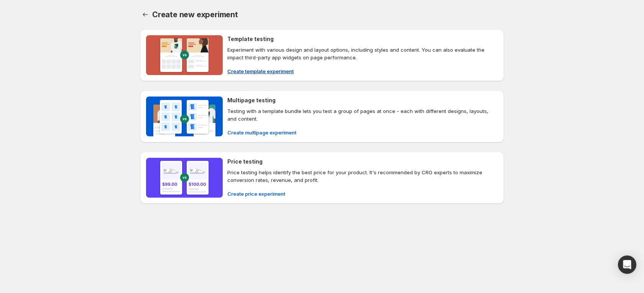 Image resolution: width=644 pixels, height=293 pixels. What do you see at coordinates (195, 14) in the screenshot?
I see `span: Create new experiment` at bounding box center [195, 14].